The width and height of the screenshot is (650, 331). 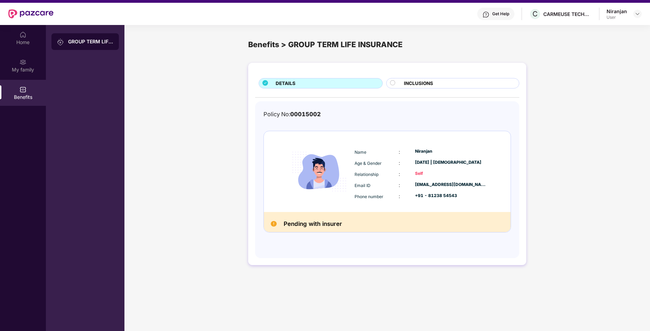 What do you see at coordinates (292, 114) in the screenshot?
I see `div: Policy No:` at bounding box center [292, 114].